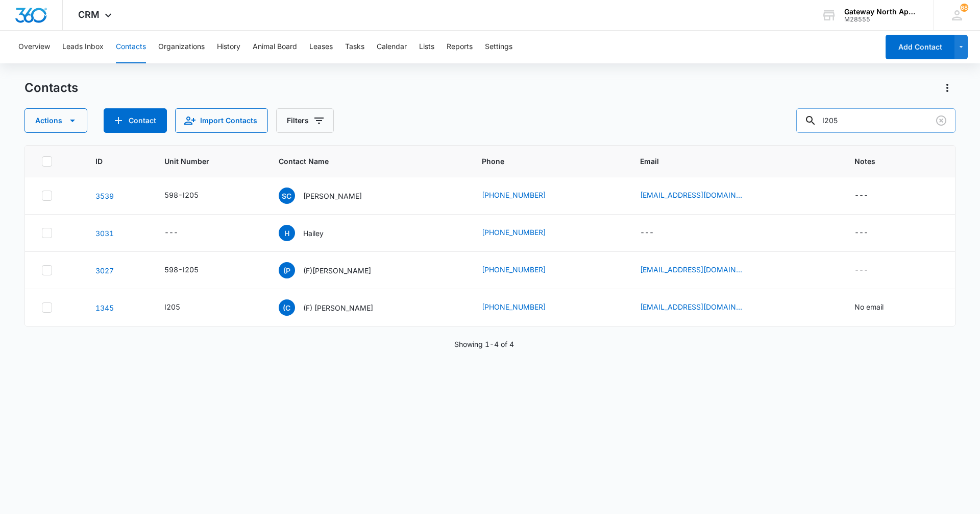  Describe the element at coordinates (700, 307) in the screenshot. I see `div: Email - chively07@yahoo.com - Select to Edit Field` at that location.